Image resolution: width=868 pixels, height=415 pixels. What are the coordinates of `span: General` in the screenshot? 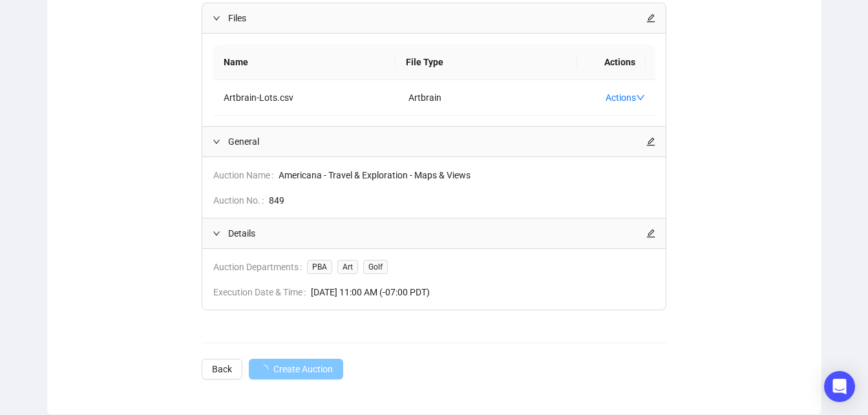 It's located at (437, 142).